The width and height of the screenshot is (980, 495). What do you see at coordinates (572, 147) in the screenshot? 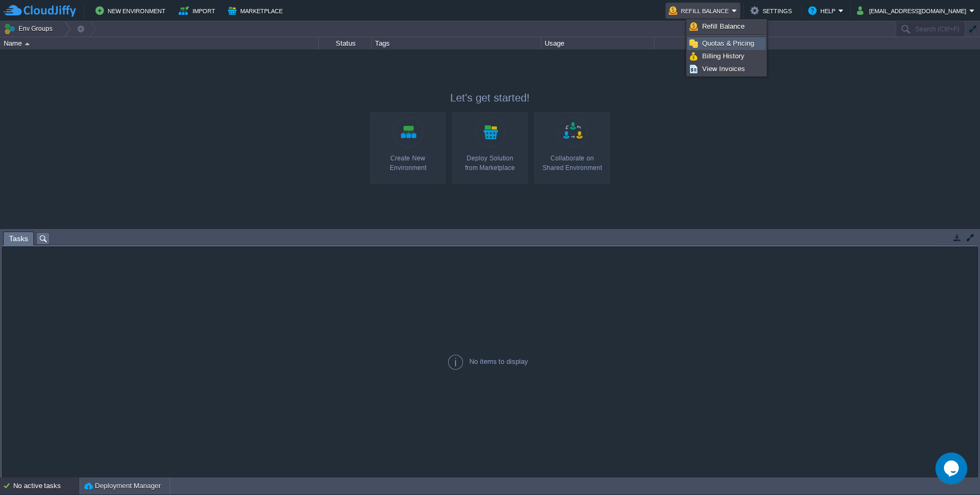
I see `a: Collaborate onShared Environment` at bounding box center [572, 147].